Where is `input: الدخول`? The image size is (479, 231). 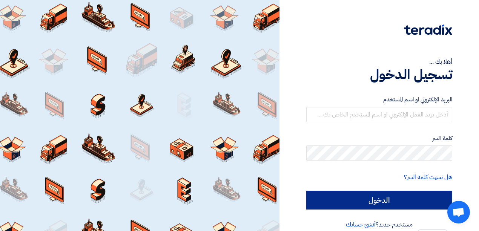 input: الدخول is located at coordinates (379, 200).